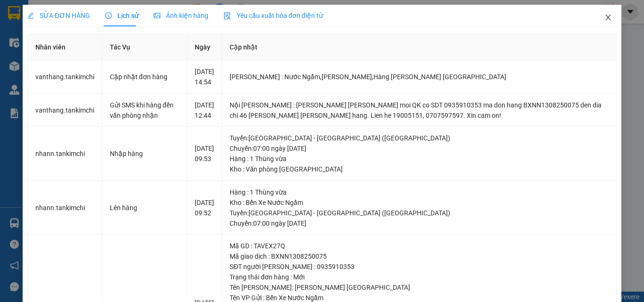 The image size is (644, 302). What do you see at coordinates (58, 16) in the screenshot?
I see `span: SỬA ĐƠN HÀNG` at bounding box center [58, 16].